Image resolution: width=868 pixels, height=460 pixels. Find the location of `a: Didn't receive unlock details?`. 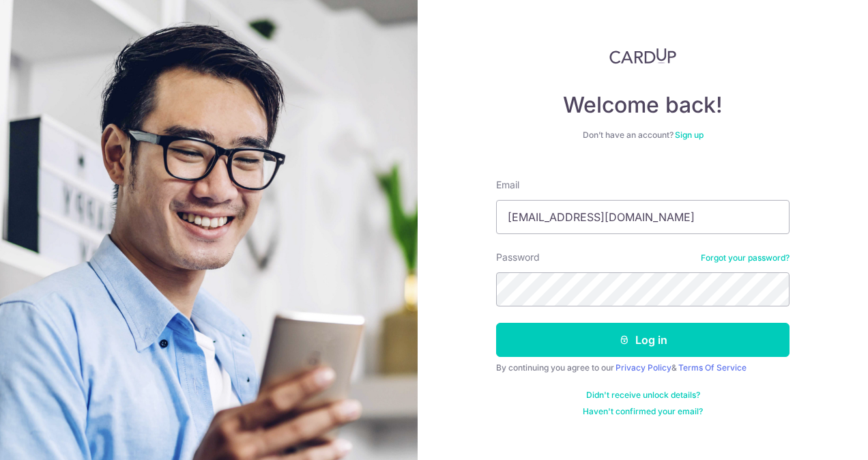

a: Didn't receive unlock details? is located at coordinates (643, 396).